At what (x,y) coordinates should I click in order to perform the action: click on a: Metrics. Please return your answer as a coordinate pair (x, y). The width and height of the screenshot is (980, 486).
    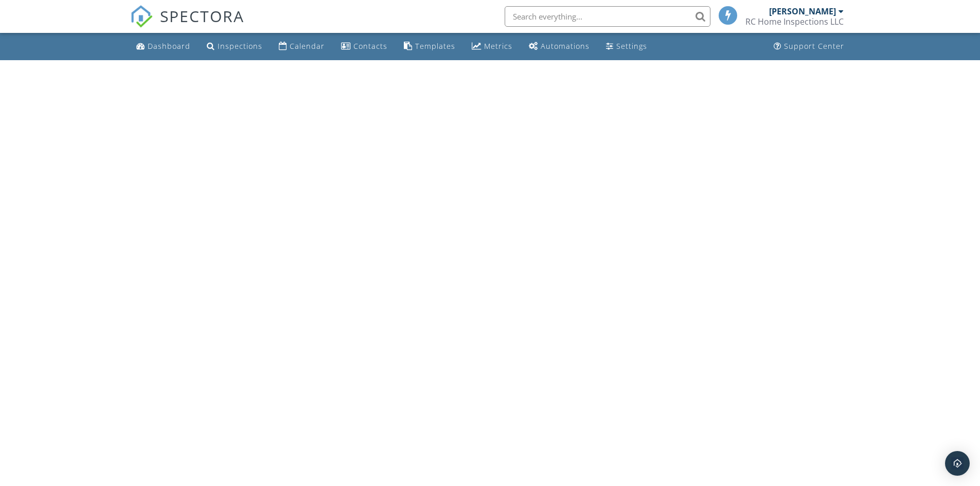
    Looking at the image, I should click on (492, 46).